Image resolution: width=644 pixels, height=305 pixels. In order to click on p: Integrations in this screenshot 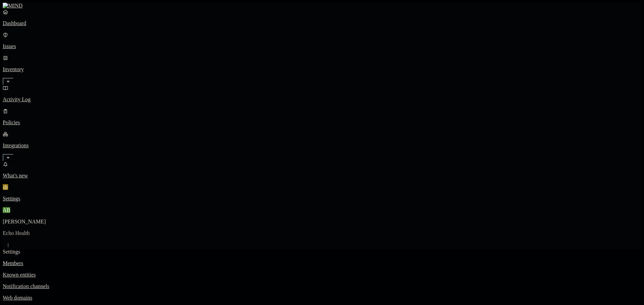, I will do `click(322, 145)`.